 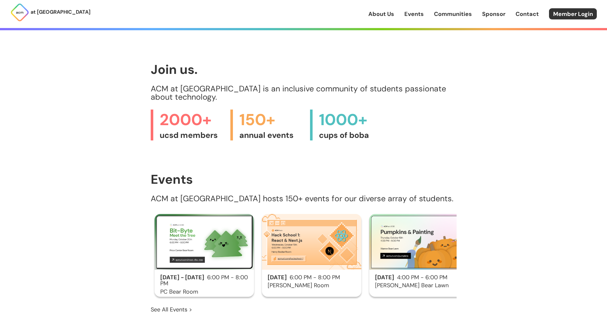 I want to click on h1: Events, so click(x=304, y=179).